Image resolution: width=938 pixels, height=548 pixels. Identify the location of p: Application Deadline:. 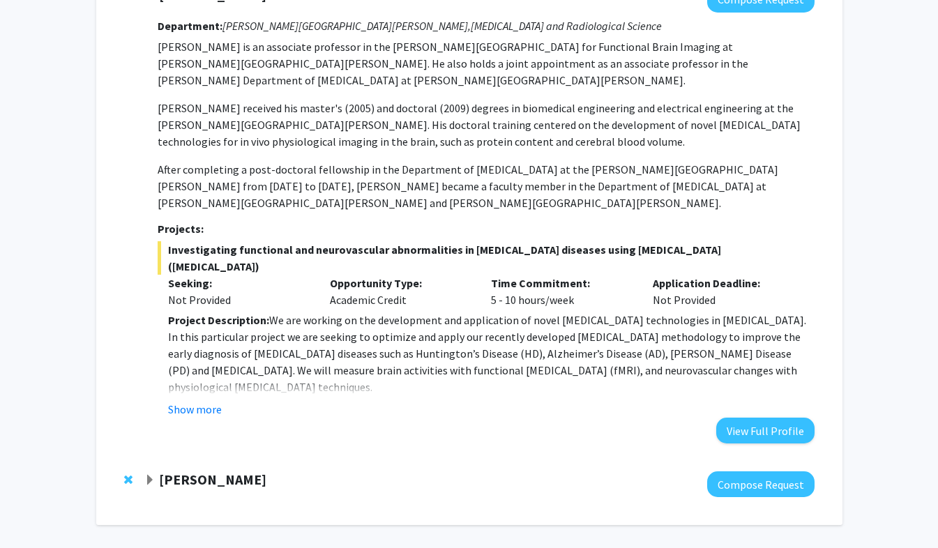
(723, 283).